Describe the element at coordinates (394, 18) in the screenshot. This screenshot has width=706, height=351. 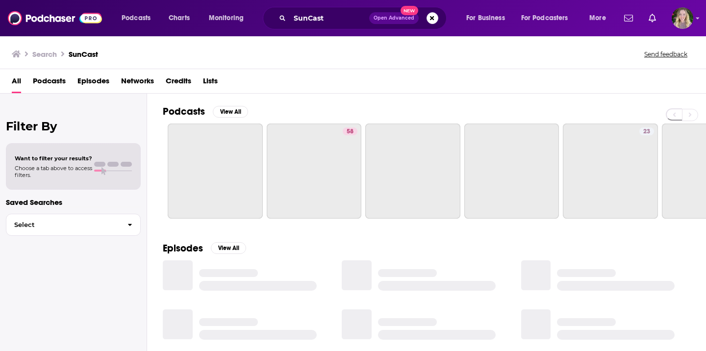
I see `span: Open Advanced` at that location.